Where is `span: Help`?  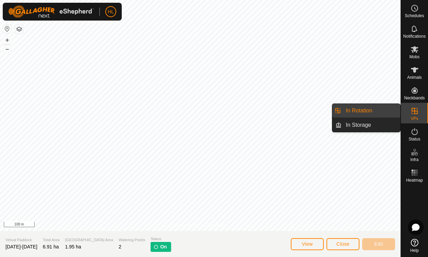 span: Help is located at coordinates (414, 250).